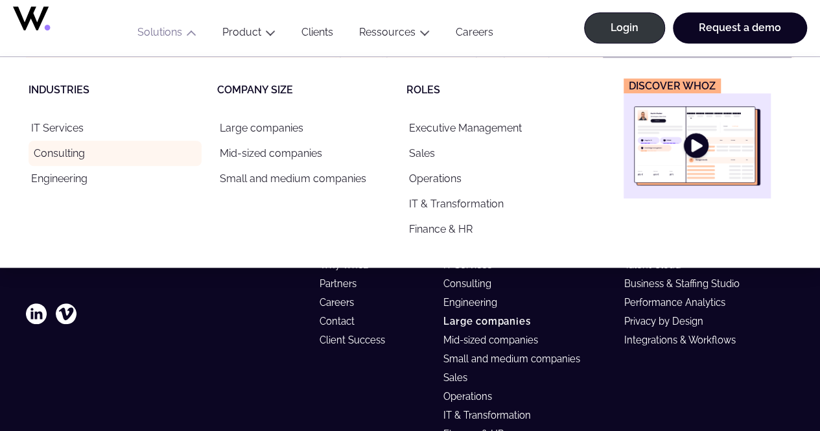 The width and height of the screenshot is (820, 431). I want to click on p: Industries, so click(122, 90).